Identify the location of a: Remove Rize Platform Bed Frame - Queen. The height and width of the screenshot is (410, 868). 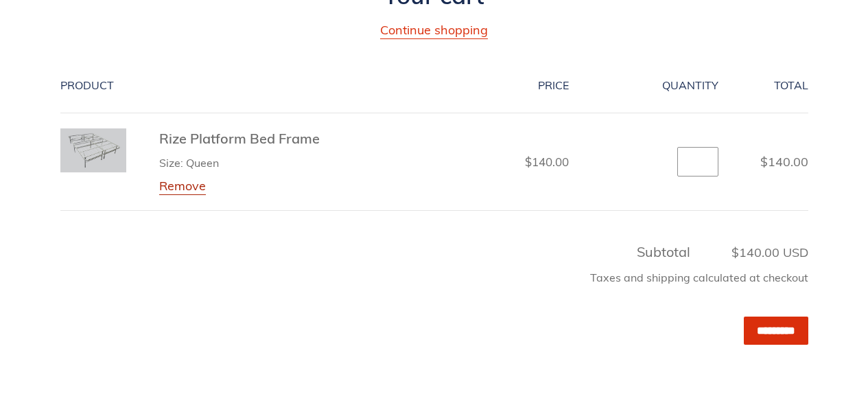
(182, 186).